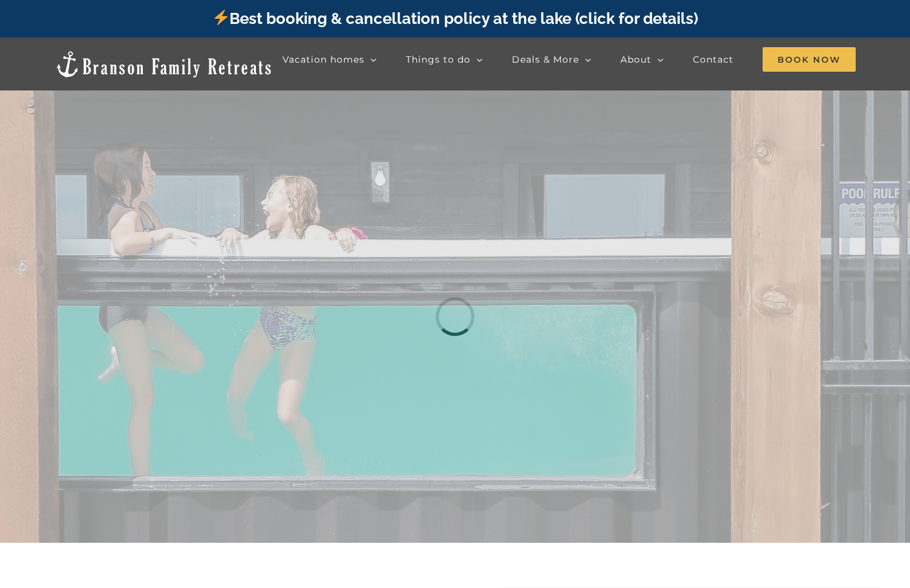  What do you see at coordinates (546, 59) in the screenshot?
I see `span: Deals & More` at bounding box center [546, 59].